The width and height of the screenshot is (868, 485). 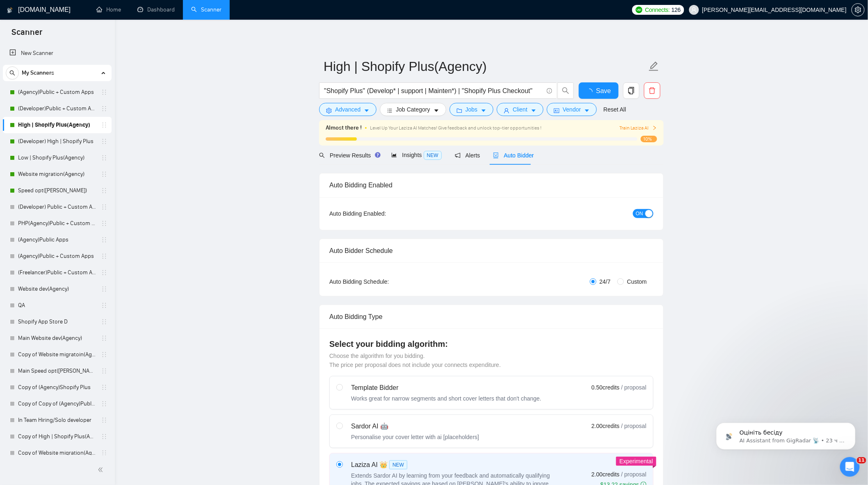 What do you see at coordinates (57, 53) in the screenshot?
I see `li: New Scanner` at bounding box center [57, 53].